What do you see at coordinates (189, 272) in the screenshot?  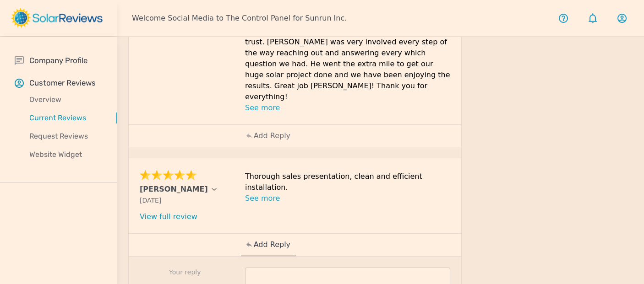 I see `p: Your reply` at bounding box center [189, 272].